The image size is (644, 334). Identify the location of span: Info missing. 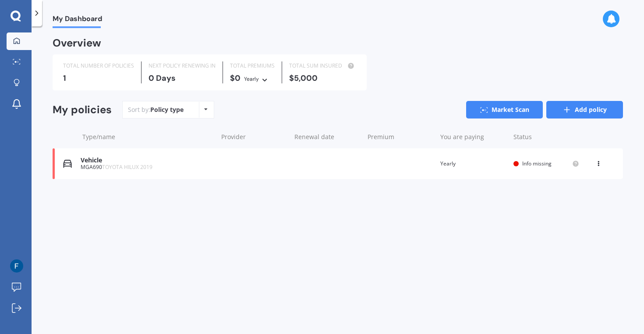
(537, 163).